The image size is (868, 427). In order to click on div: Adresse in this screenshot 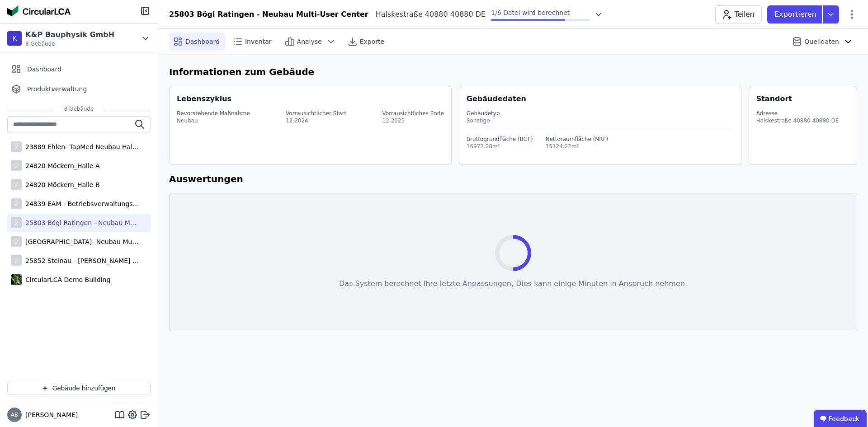, I will do `click(798, 113)`.